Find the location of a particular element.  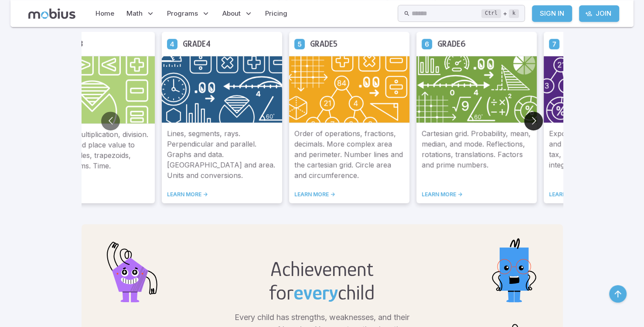

a: Join is located at coordinates (599, 13).